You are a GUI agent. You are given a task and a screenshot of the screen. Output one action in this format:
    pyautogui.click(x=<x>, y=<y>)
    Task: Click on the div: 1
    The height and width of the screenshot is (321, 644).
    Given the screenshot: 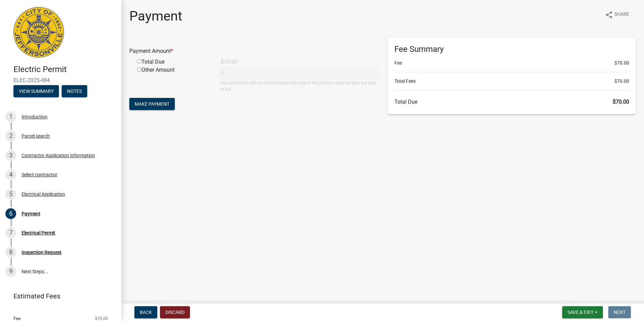 What is the action you would take?
    pyautogui.click(x=11, y=117)
    